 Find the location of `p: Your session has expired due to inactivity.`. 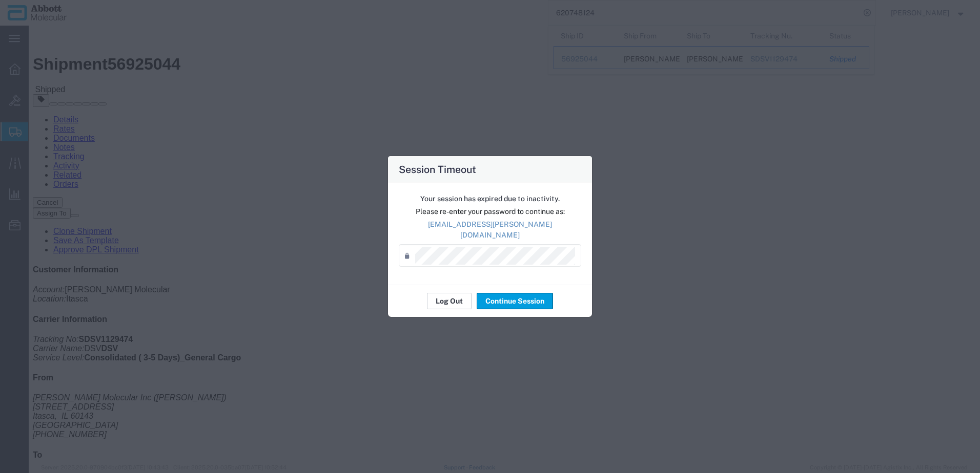

p: Your session has expired due to inactivity. is located at coordinates (490, 199).